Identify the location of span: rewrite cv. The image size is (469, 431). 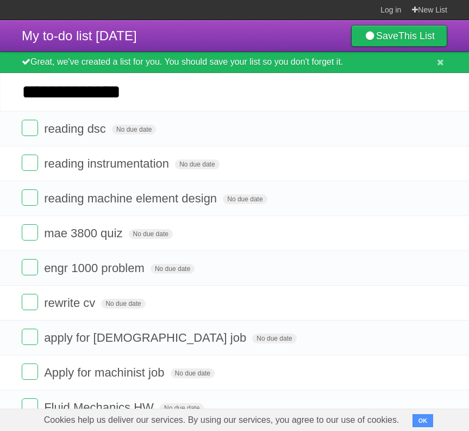
(71, 302).